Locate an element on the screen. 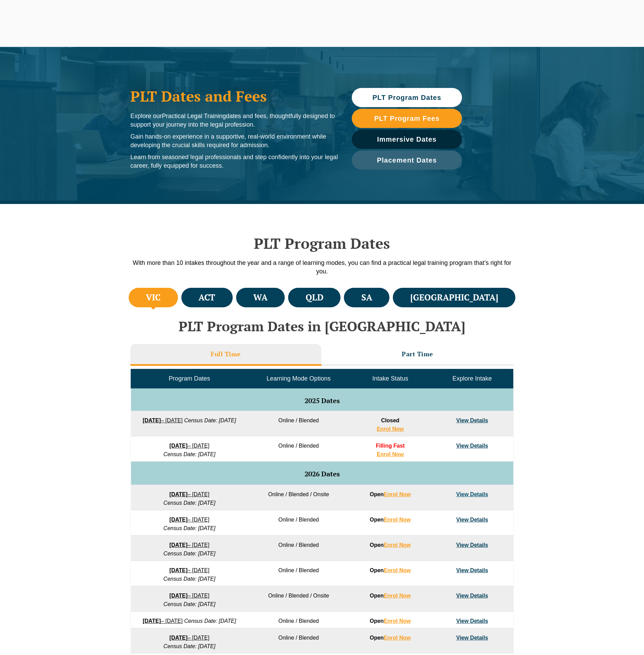  span: 2025 Dates is located at coordinates (322, 400).